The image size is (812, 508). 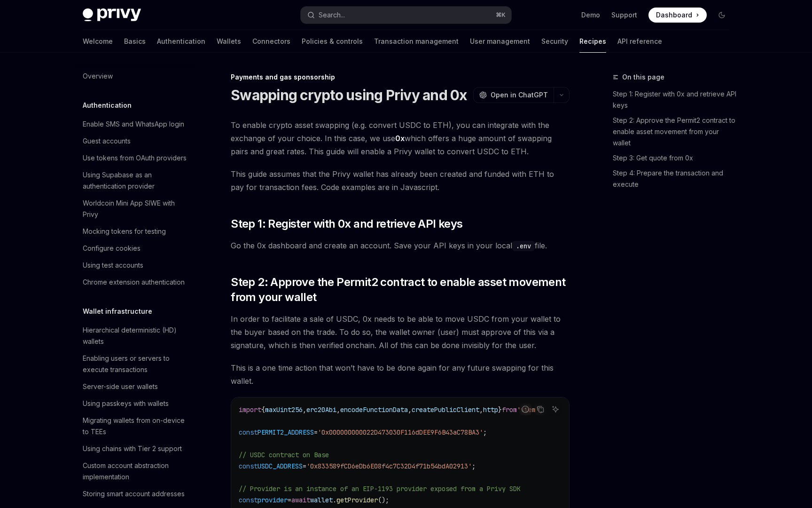 I want to click on a: Transaction management, so click(x=416, y=41).